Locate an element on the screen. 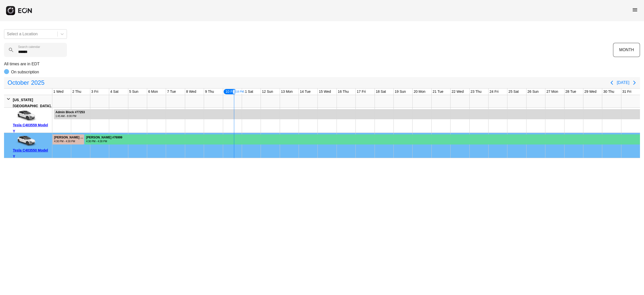  div: 18 Sat is located at coordinates (381, 92).